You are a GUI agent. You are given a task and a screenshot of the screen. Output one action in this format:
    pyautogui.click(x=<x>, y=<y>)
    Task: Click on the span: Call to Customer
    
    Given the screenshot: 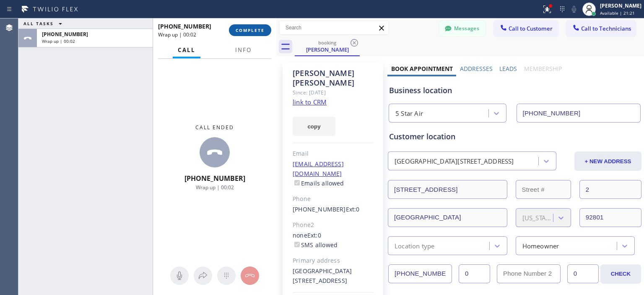 What is the action you would take?
    pyautogui.click(x=530, y=29)
    